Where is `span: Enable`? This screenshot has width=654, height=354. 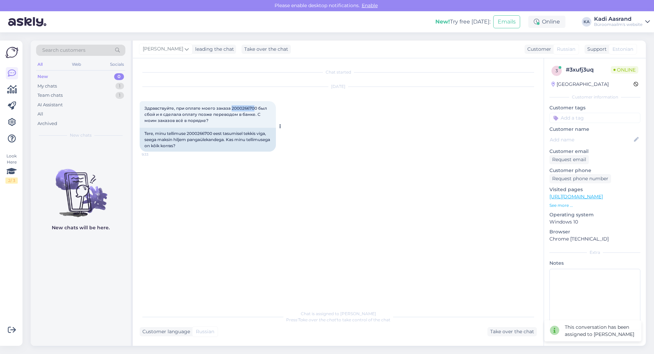 span: Enable is located at coordinates (370, 5).